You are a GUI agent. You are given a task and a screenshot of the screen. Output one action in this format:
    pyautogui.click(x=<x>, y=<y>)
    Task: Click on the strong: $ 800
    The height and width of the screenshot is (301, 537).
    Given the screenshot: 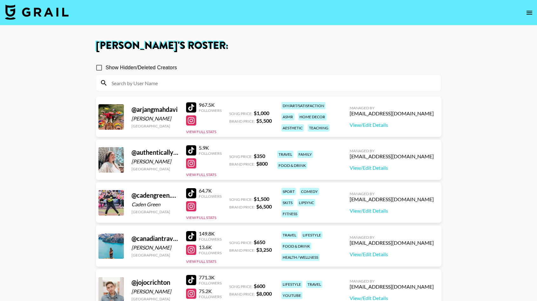 What is the action you would take?
    pyautogui.click(x=262, y=163)
    